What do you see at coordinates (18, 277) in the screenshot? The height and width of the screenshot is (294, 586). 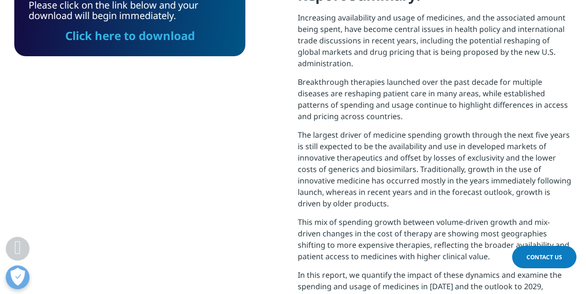 I see `button: Open Preferences` at bounding box center [18, 277].